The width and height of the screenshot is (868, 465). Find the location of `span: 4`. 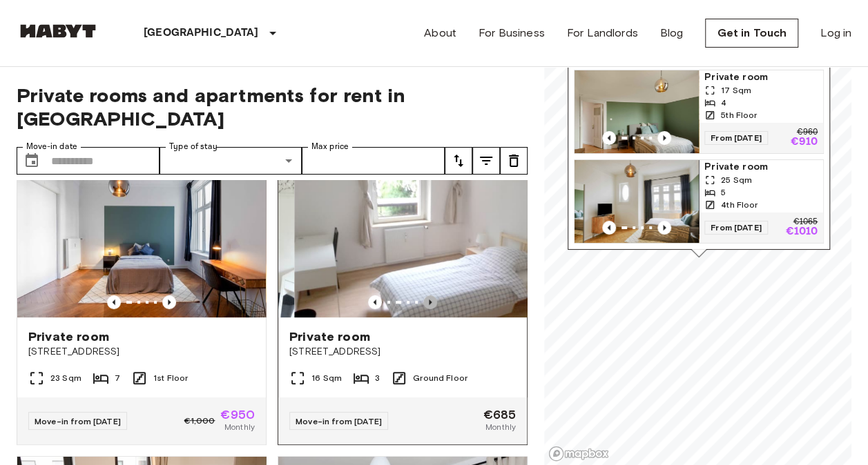

span: 4 is located at coordinates (724, 103).